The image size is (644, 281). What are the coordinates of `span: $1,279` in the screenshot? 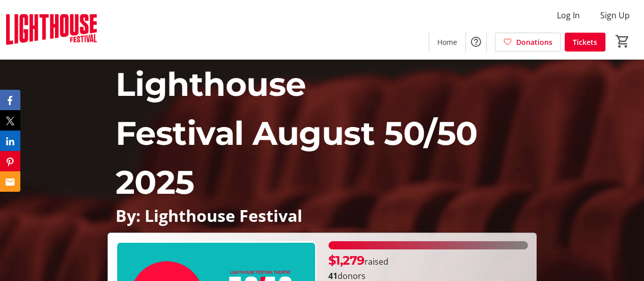 It's located at (346, 260).